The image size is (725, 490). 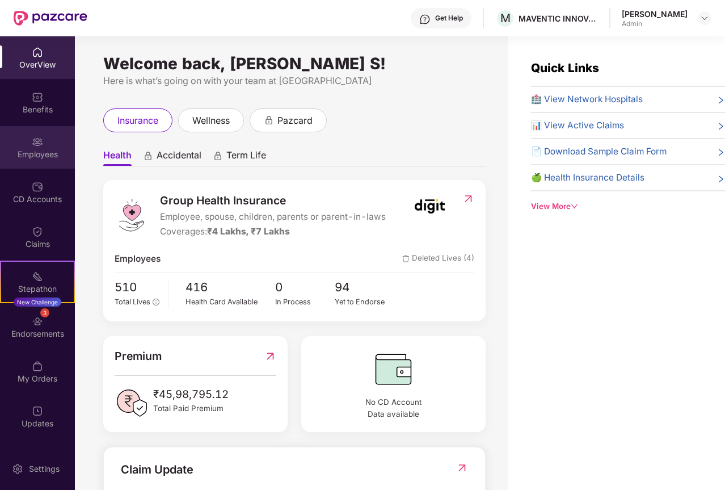 I want to click on img: PaidPremiumIcon, so click(x=132, y=403).